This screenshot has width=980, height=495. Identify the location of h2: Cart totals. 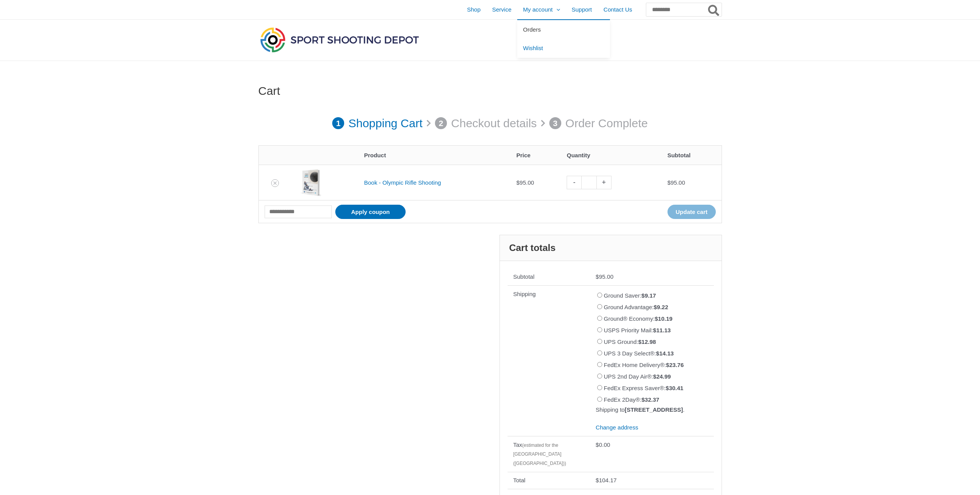
(610, 248).